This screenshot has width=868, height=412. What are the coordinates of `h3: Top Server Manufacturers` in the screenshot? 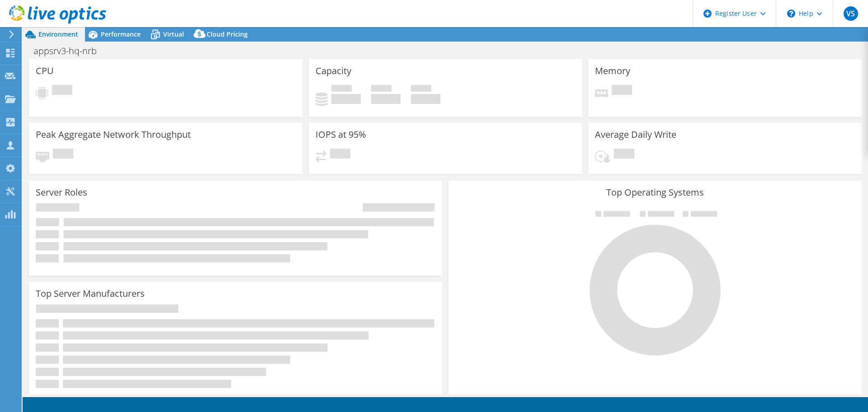 It's located at (90, 294).